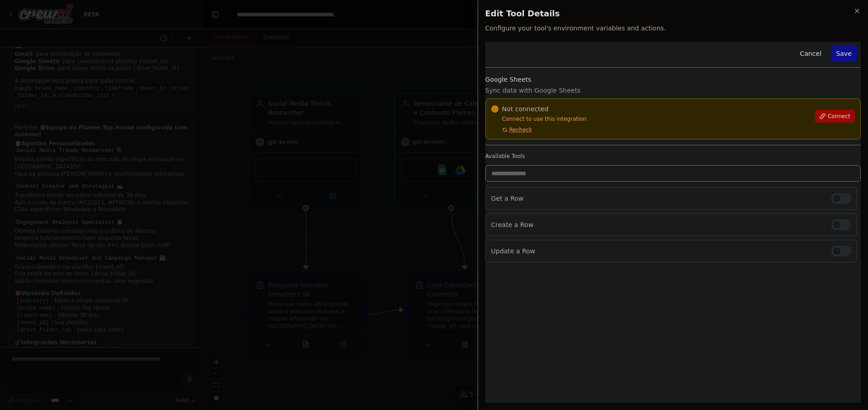  What do you see at coordinates (835, 116) in the screenshot?
I see `button: Connect` at bounding box center [835, 116].